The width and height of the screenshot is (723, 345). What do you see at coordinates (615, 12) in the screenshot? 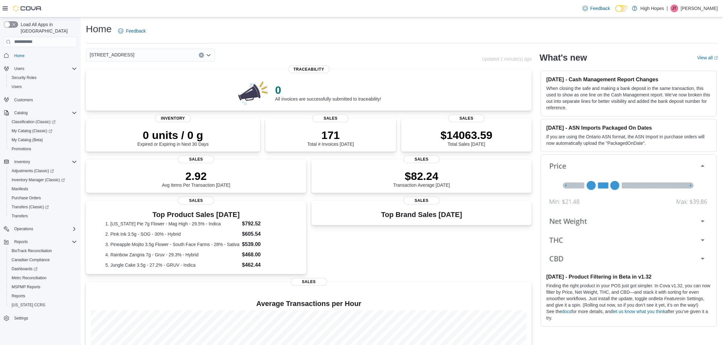
I see `span: Dark Mode` at bounding box center [615, 12].